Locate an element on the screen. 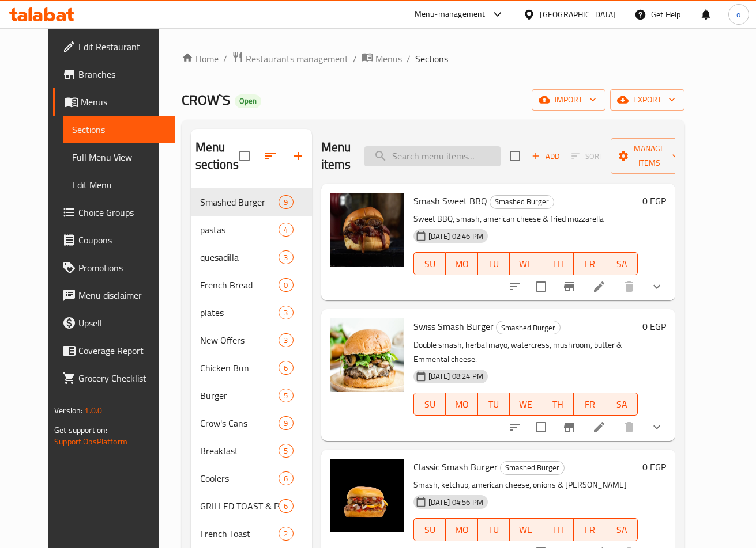  span: Sort sections is located at coordinates (271, 156).